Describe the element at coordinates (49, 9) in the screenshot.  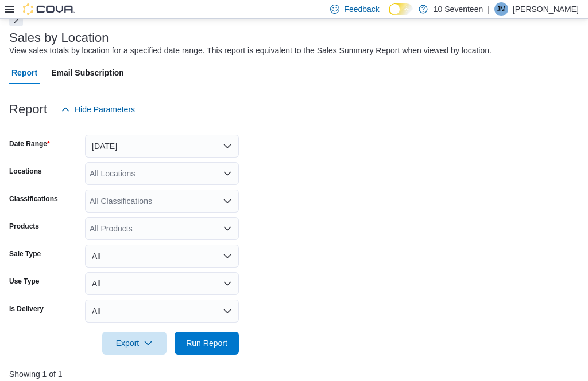
I see `img: Cova` at that location.